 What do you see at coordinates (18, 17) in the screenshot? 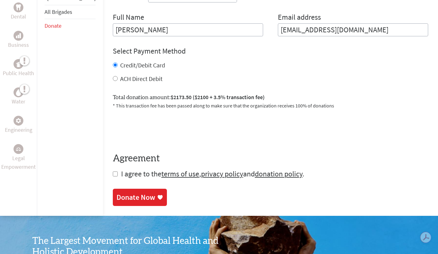
I see `p: Dental` at bounding box center [18, 17].